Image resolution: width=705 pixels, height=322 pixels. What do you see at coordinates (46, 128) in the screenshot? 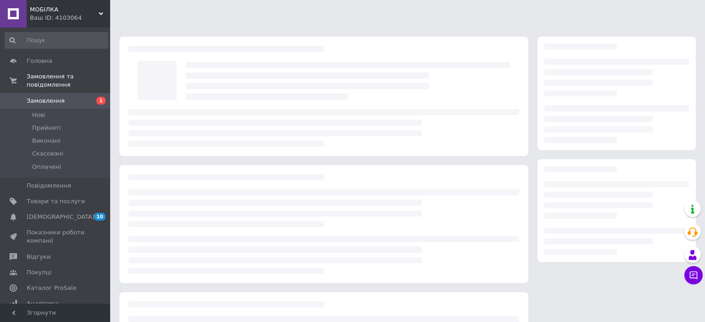
I see `span: Прийняті` at bounding box center [46, 128].